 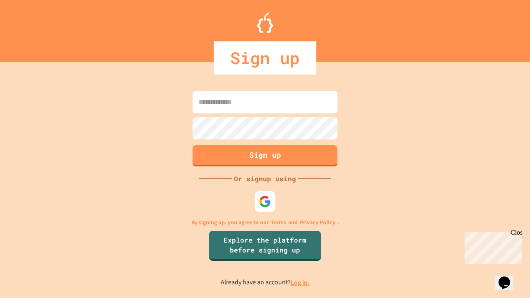 I want to click on div: Or signup using, so click(x=265, y=179).